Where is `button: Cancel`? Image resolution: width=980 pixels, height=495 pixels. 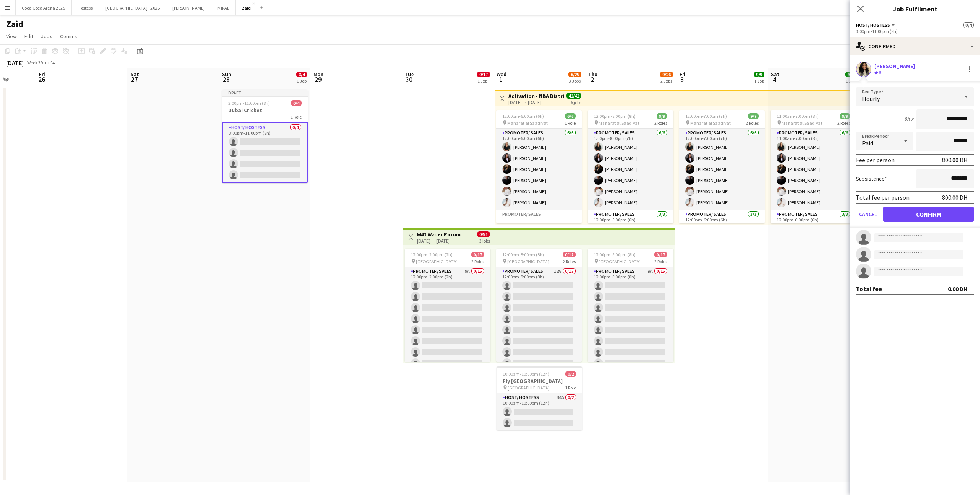
button: Cancel is located at coordinates (868, 214).